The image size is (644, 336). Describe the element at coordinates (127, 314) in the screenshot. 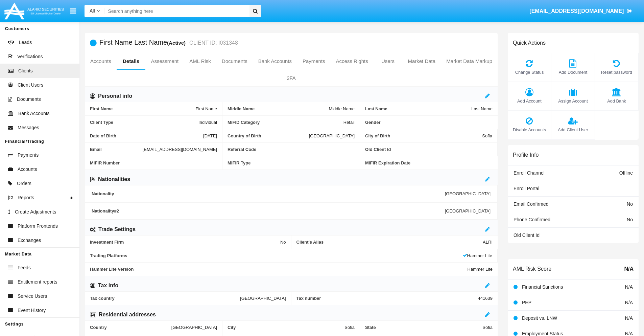

I see `h6: Residential addresses` at that location.